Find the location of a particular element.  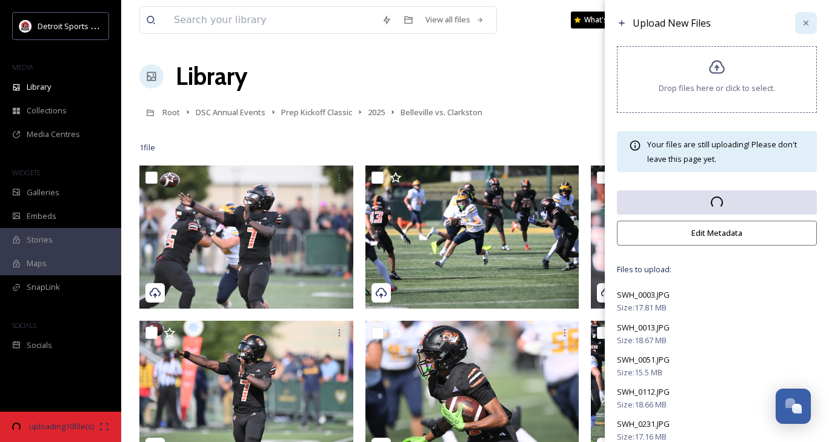

span: uploading 10 file(s) is located at coordinates (61, 426).